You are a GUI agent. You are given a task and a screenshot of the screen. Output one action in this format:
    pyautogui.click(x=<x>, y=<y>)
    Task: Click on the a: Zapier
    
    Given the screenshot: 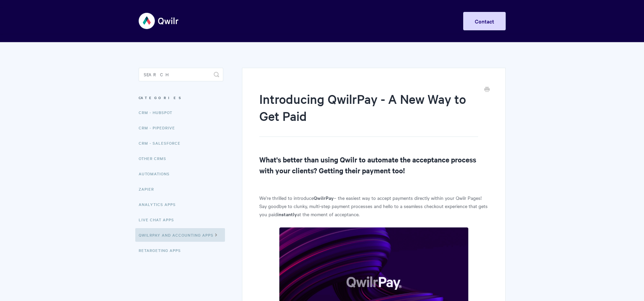 What is the action you would take?
    pyautogui.click(x=149, y=189)
    